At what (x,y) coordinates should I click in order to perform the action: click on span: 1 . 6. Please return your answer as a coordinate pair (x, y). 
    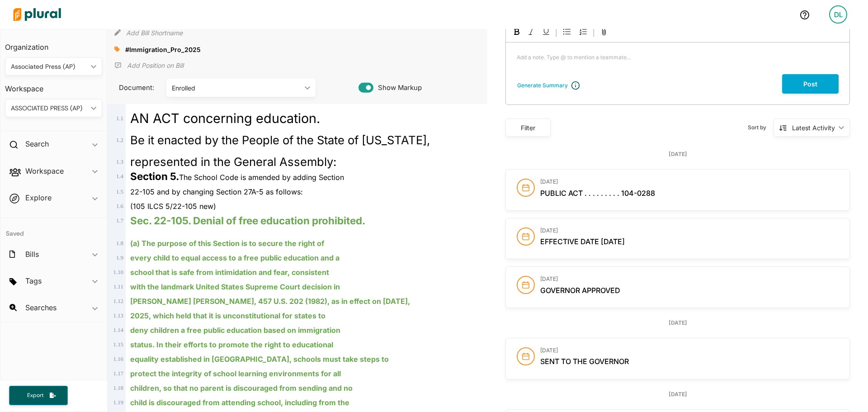
    Looking at the image, I should click on (120, 206).